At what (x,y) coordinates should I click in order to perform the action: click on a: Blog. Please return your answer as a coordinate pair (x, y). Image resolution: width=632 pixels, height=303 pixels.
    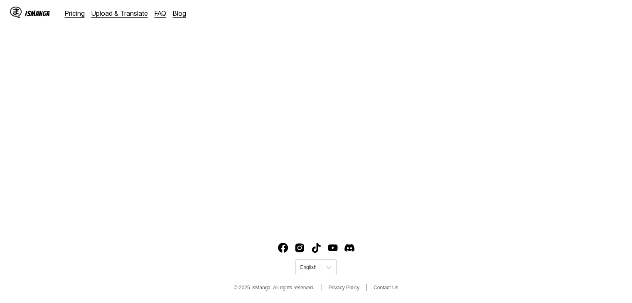
    Looking at the image, I should click on (180, 13).